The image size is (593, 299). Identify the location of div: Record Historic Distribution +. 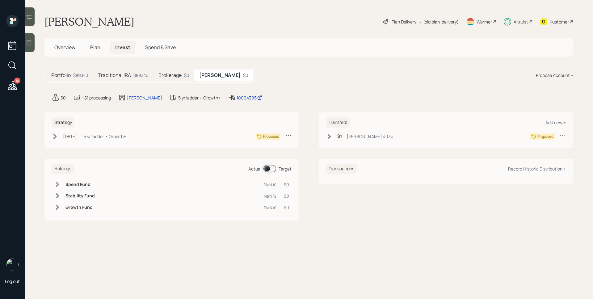
(537, 169).